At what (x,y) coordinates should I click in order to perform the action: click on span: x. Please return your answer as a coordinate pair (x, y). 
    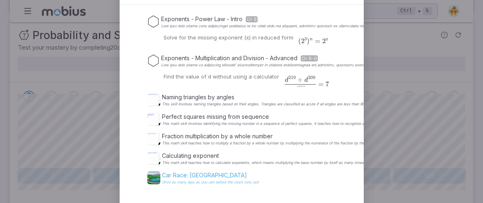
    Looking at the image, I should click on (327, 39).